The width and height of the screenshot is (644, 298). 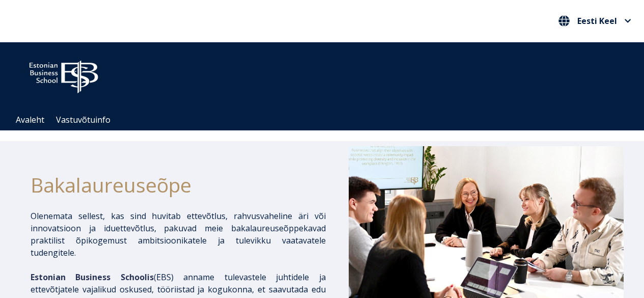 I want to click on span: Eesti Keel, so click(x=597, y=21).